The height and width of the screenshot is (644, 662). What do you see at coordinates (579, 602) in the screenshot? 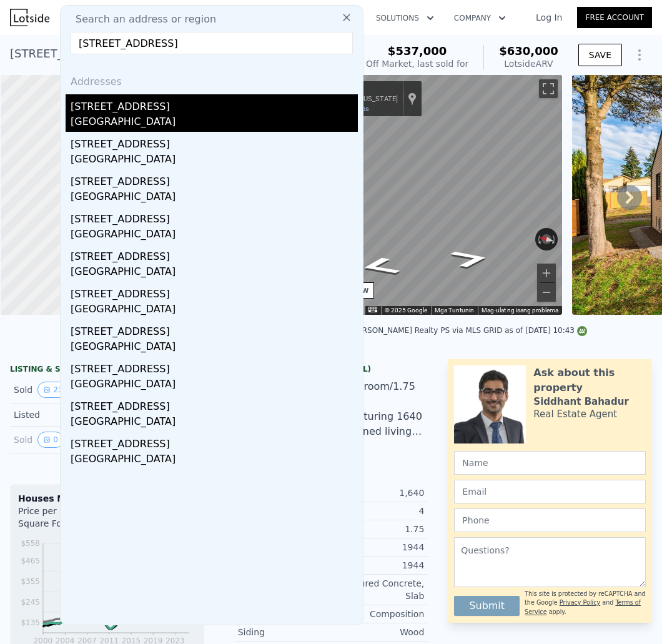
I see `a: Privacy Policy` at bounding box center [579, 602].